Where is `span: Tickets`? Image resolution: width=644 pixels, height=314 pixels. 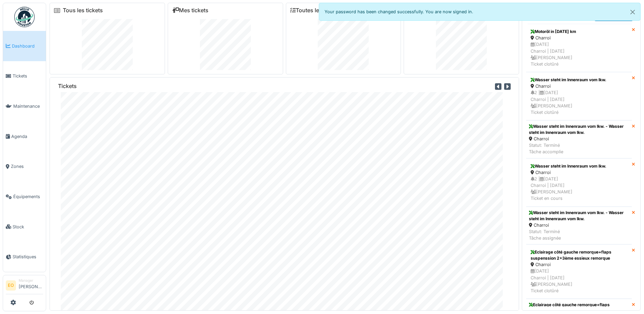
span: Tickets is located at coordinates (28, 76).